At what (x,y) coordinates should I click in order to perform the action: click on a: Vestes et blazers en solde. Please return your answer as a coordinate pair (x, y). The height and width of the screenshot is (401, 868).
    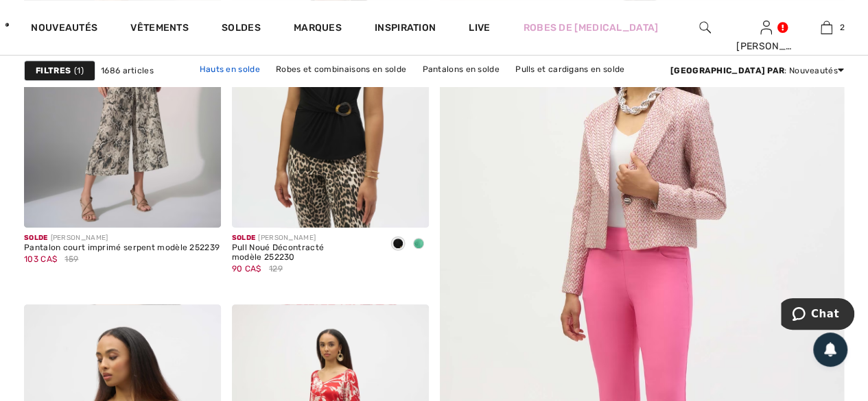
    Looking at the image, I should click on (301, 87).